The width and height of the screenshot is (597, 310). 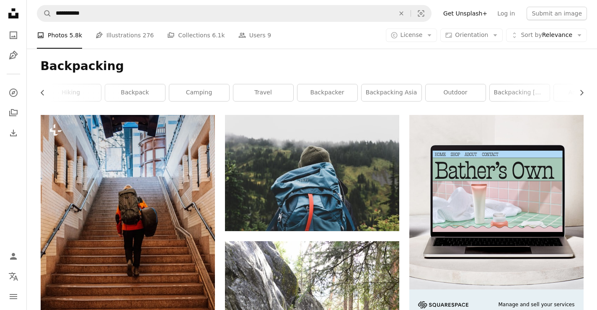 What do you see at coordinates (255, 35) in the screenshot?
I see `a: Users 9` at bounding box center [255, 35].